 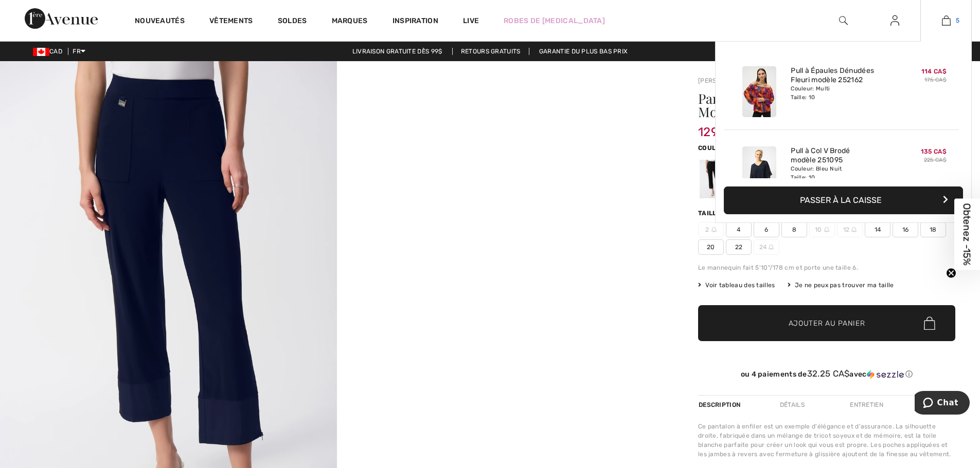 What do you see at coordinates (866, 405) in the screenshot?
I see `div: Entretien` at bounding box center [866, 405].